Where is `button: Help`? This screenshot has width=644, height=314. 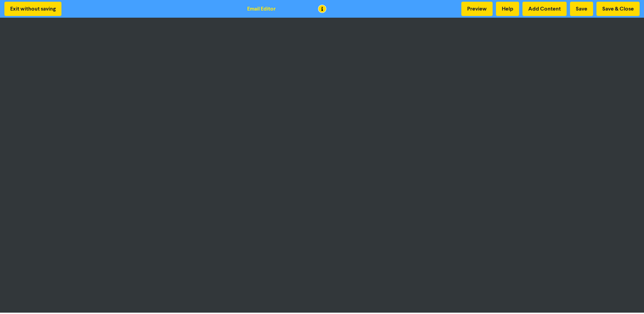 button: Help is located at coordinates (507, 9).